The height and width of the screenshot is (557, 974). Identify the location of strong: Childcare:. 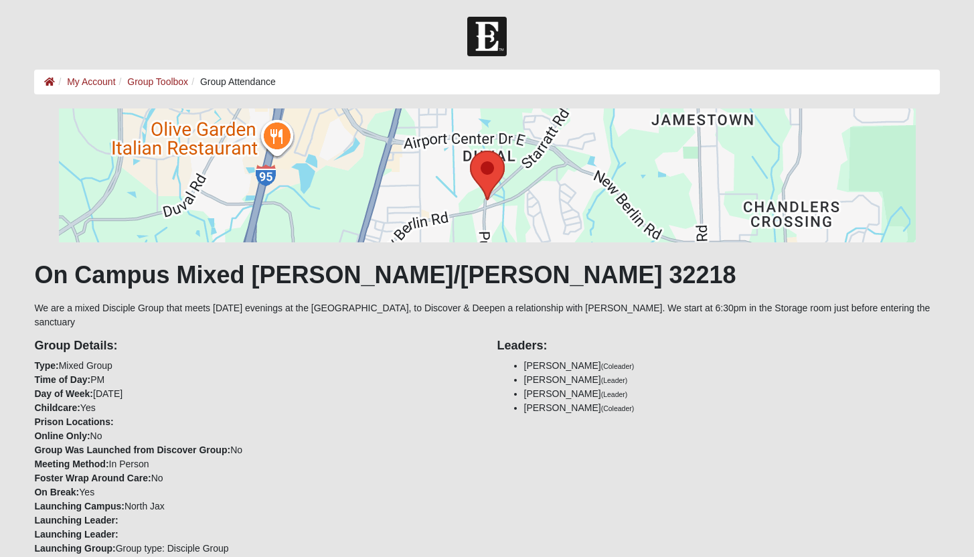
(57, 408).